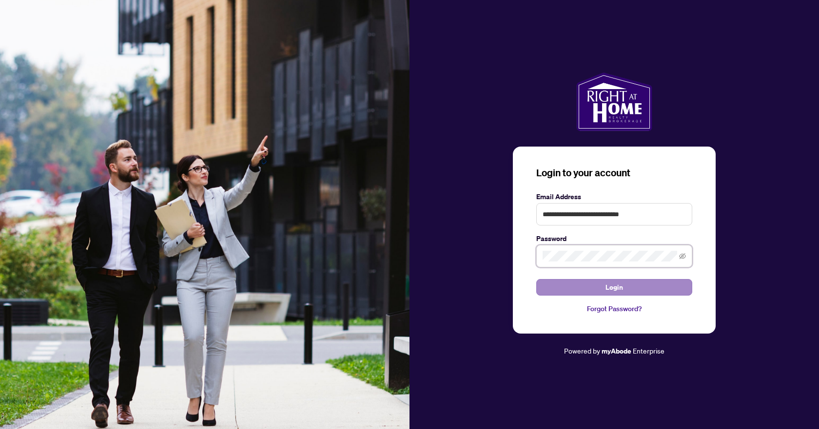 The image size is (819, 429). Describe the element at coordinates (614, 288) in the screenshot. I see `button: Login` at that location.